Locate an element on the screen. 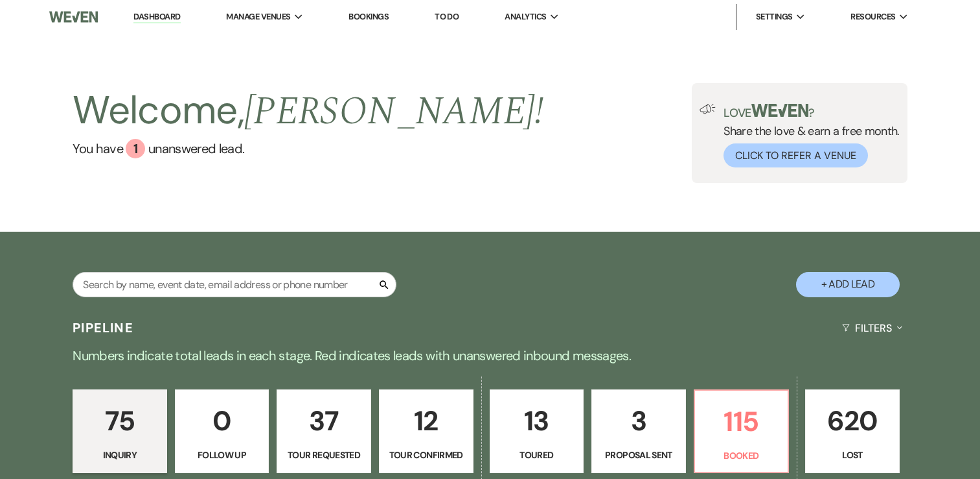  p: 12 is located at coordinates (427, 420).